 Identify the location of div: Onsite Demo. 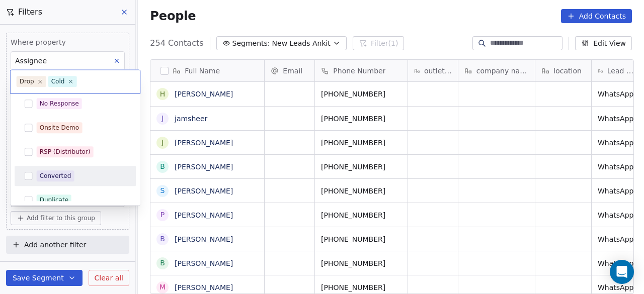
(59, 128).